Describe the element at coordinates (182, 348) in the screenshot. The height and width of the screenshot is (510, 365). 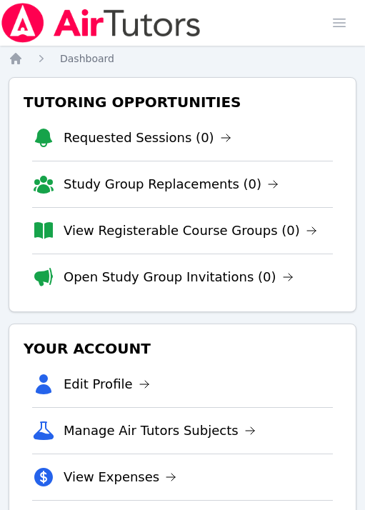
I see `h3: Your Account` at that location.